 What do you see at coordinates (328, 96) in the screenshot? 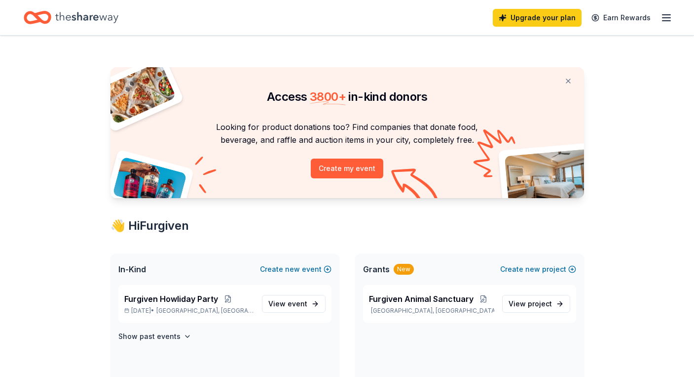
I see `span: 3800 +` at bounding box center [328, 96].